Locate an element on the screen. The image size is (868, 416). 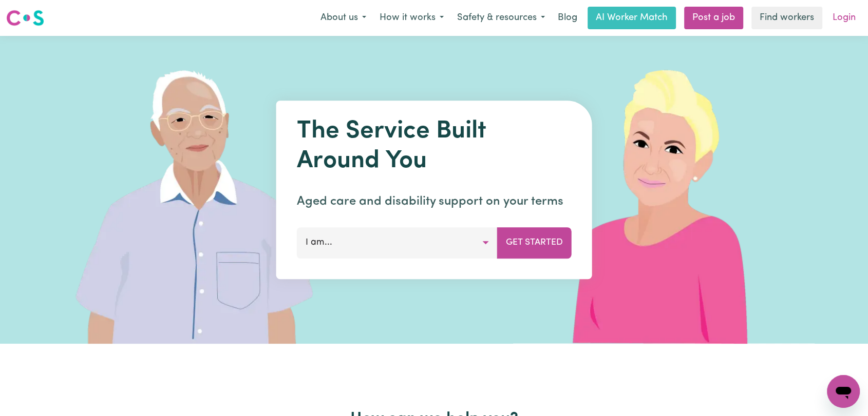
button: About us is located at coordinates (343, 18).